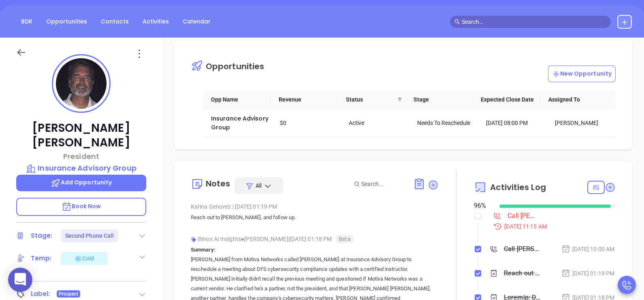 Image resolution: width=644 pixels, height=300 pixels. Describe the element at coordinates (193, 239) in the screenshot. I see `img: svg%3e` at that location.